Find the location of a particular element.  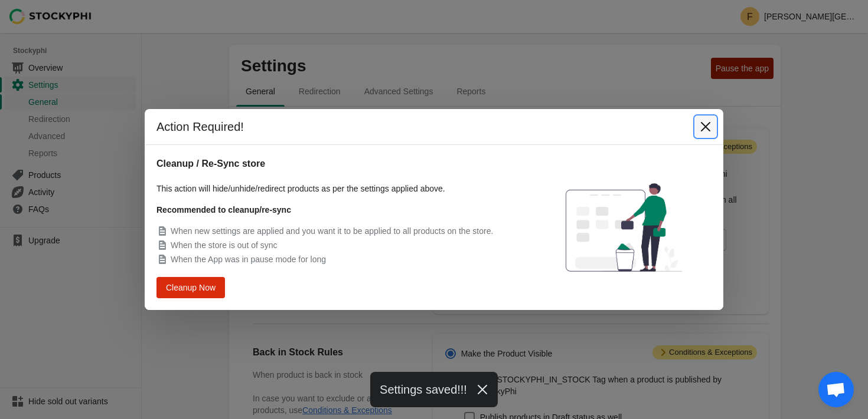

p: This action will hide/unhide/redirect products as per the settings applied above. is located at coordinates (340, 189).